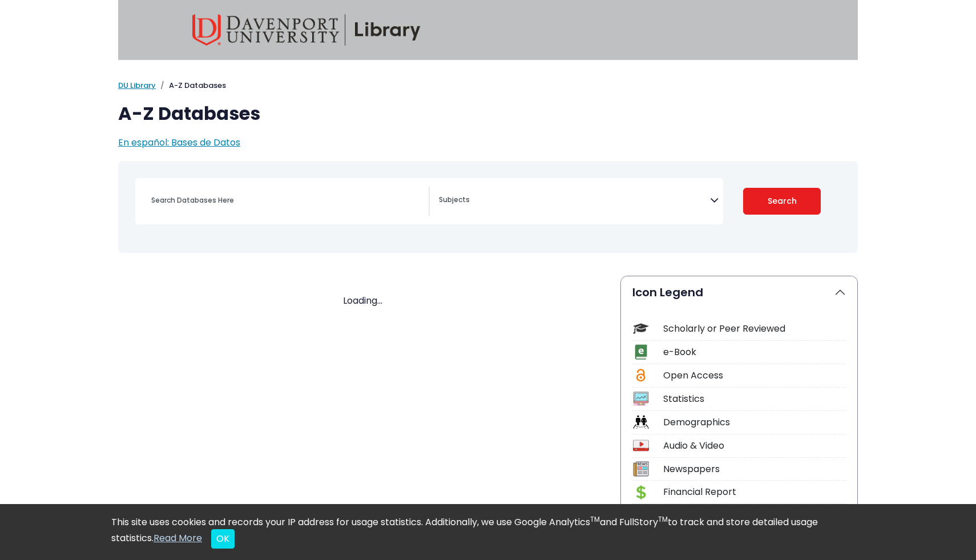 This screenshot has width=976, height=560. I want to click on a: DU Library, so click(137, 85).